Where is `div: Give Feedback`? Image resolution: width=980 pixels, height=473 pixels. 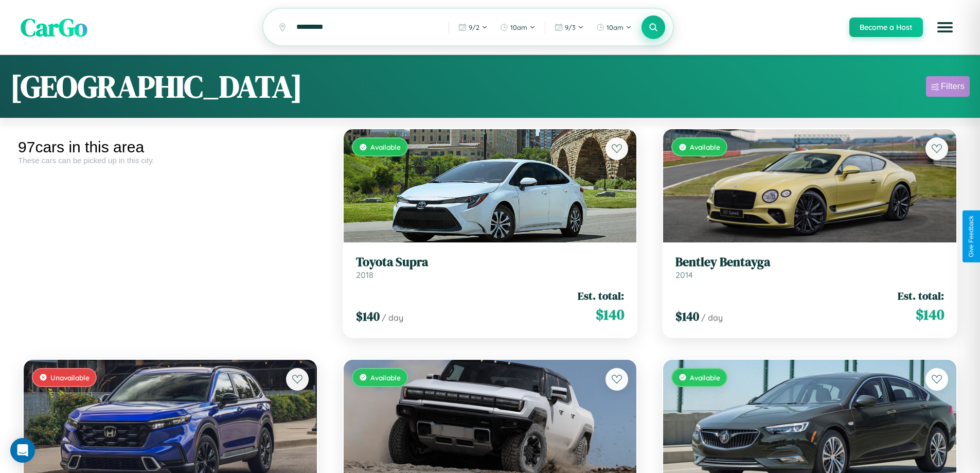 div: Give Feedback is located at coordinates (972, 236).